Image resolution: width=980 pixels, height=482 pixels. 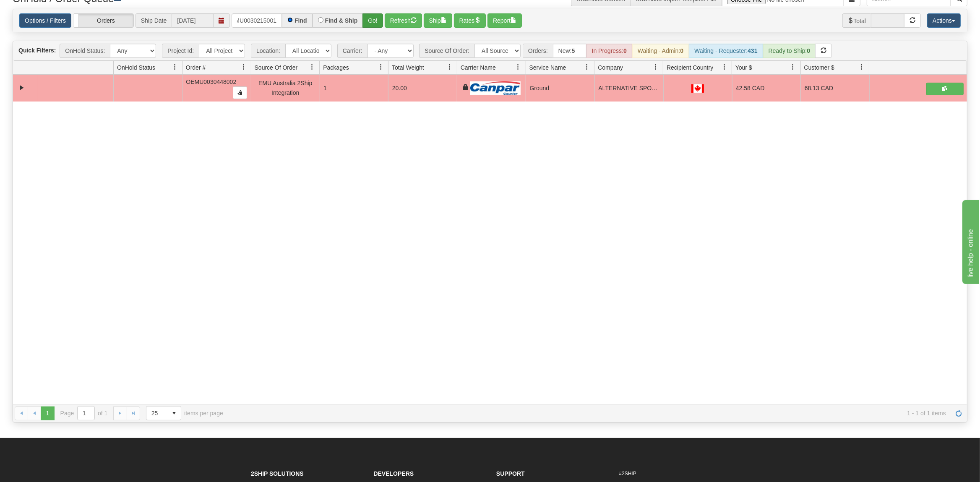 What do you see at coordinates (408, 68) in the screenshot?
I see `span: Total Weight` at bounding box center [408, 68].